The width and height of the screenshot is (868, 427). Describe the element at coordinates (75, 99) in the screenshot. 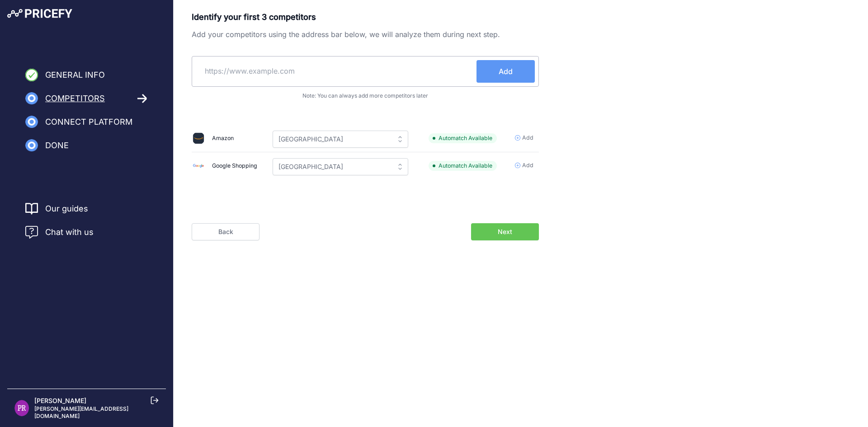

I see `span: Competitors` at that location.